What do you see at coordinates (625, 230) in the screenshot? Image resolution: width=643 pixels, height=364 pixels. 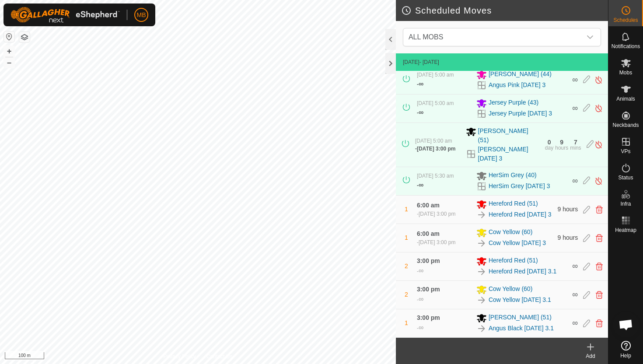 I see `span: Heatmap` at bounding box center [625, 230].